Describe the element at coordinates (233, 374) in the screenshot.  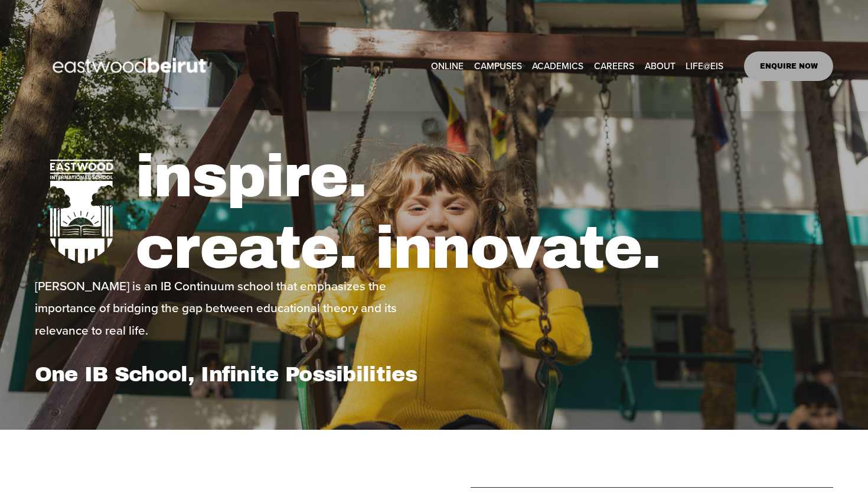
I see `h1: One IB School, Infinite Possibilities` at that location.